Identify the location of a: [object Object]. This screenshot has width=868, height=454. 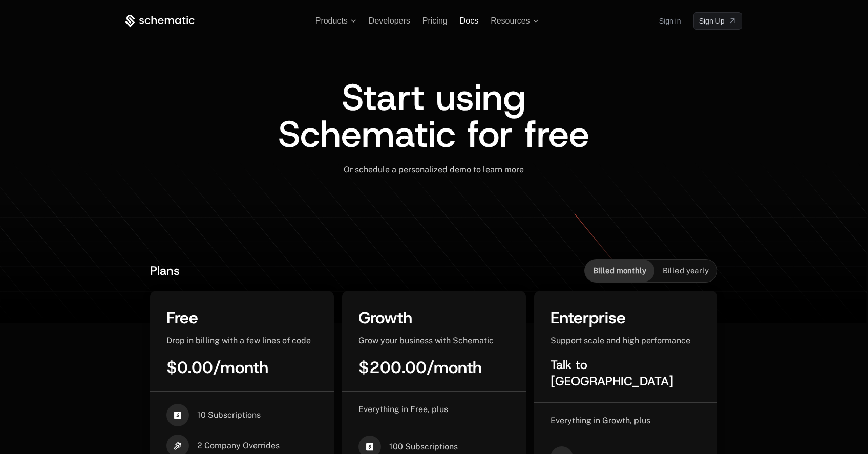
(718, 21).